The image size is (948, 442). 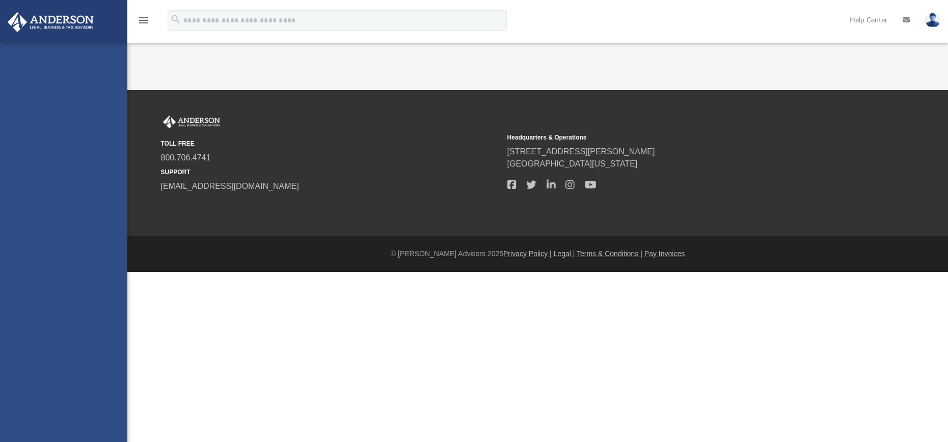 I want to click on small: TOLL FREE, so click(x=331, y=144).